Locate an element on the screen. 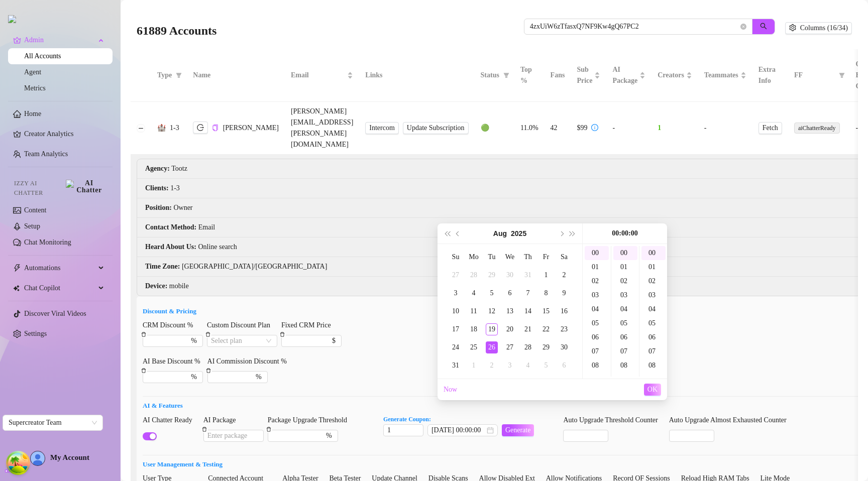  span: Type is located at coordinates (164, 75).